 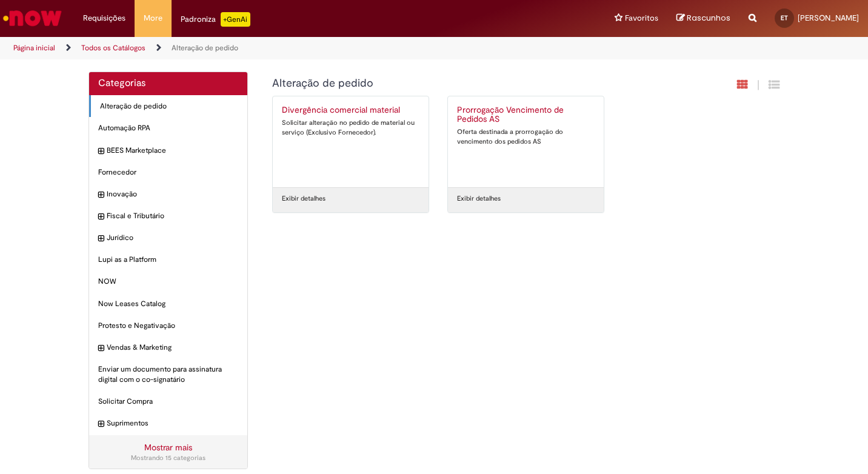 I want to click on span: Jurídico, so click(x=173, y=237).